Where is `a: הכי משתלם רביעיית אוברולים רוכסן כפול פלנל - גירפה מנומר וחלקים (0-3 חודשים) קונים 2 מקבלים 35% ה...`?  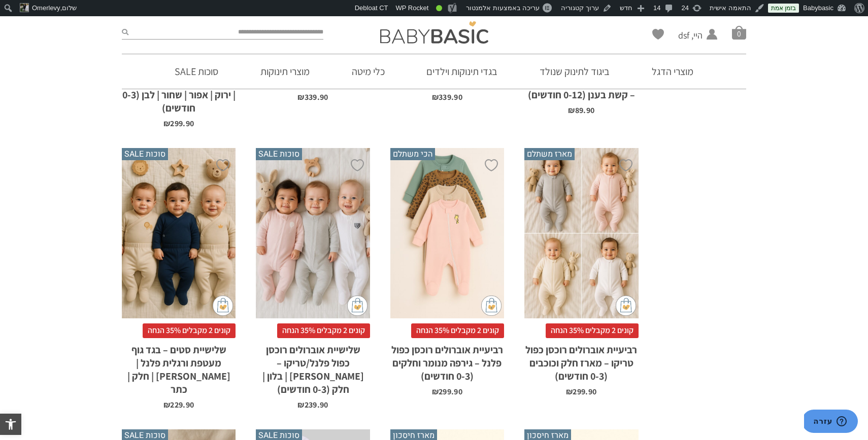 a: הכי משתלם רביעיית אוברולים רוכסן כפול פלנל - גירפה מנומר וחלקים (0-3 חודשים) קונים 2 מקבלים 35% ה... is located at coordinates (447, 272).